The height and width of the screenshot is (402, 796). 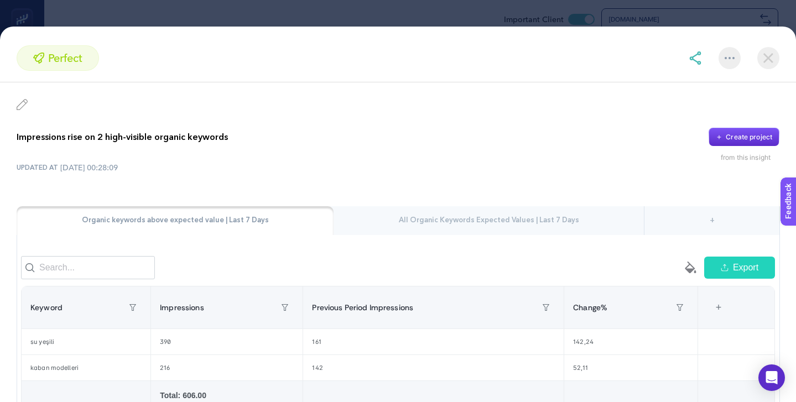 What do you see at coordinates (745, 268) in the screenshot?
I see `span: Export` at bounding box center [745, 268].